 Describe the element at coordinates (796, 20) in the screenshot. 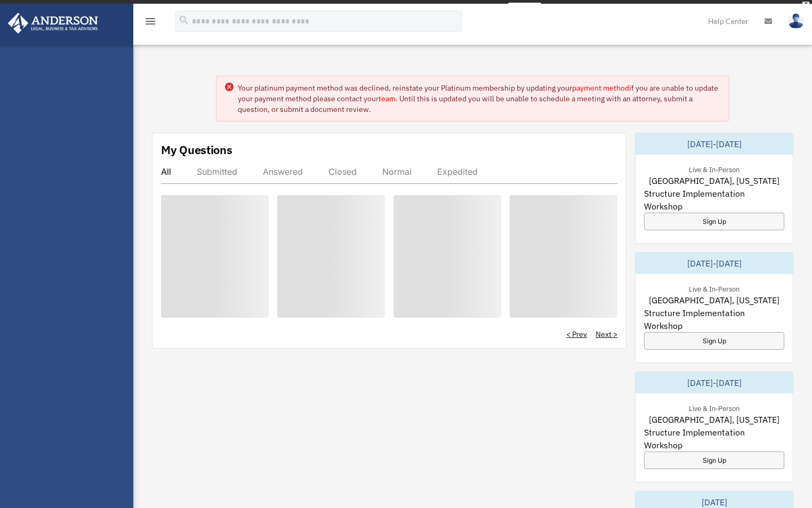

I see `img: User Pic` at that location.